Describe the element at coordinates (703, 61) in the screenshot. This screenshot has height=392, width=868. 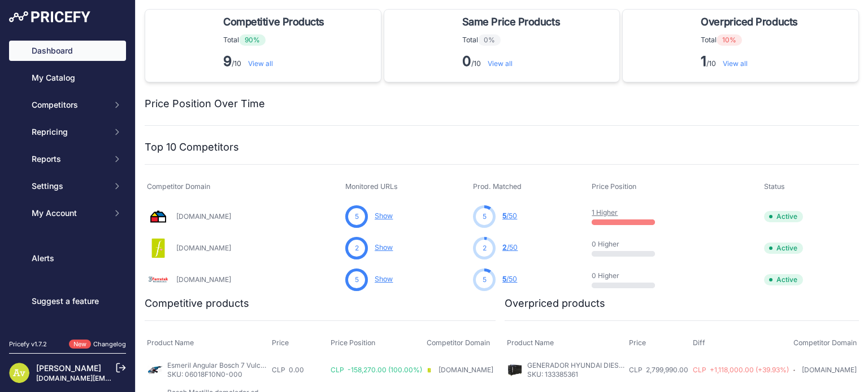
I see `strong: 1` at that location.